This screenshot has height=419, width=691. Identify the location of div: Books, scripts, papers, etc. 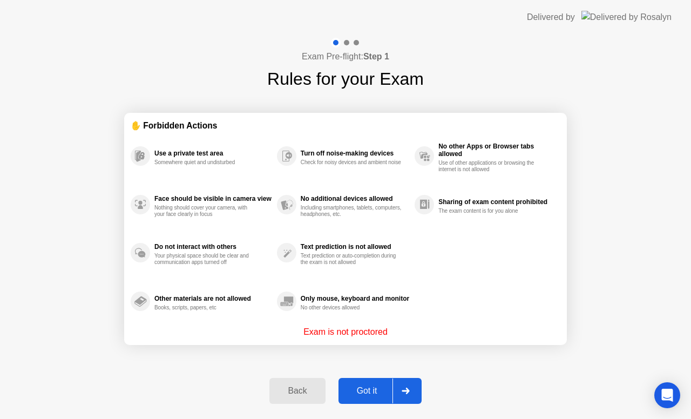
(205, 308).